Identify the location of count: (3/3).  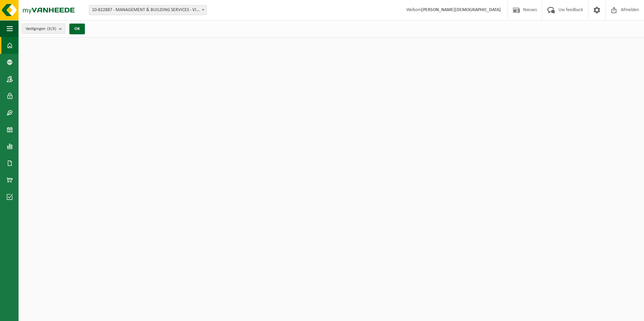
(52, 28).